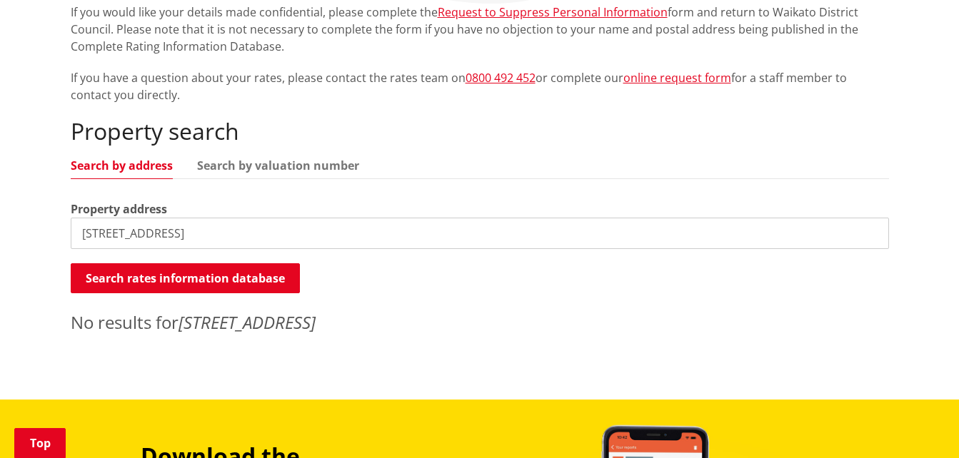  What do you see at coordinates (480, 131) in the screenshot?
I see `h2: Property search` at bounding box center [480, 131].